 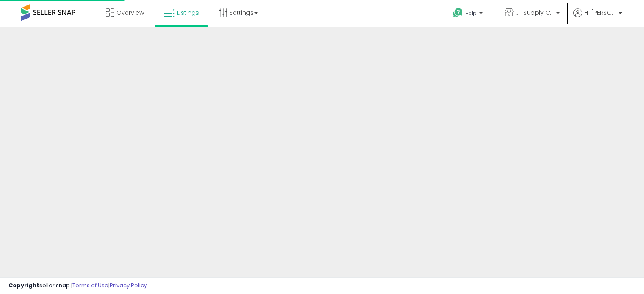 What do you see at coordinates (188, 13) in the screenshot?
I see `span: Listings` at bounding box center [188, 13].